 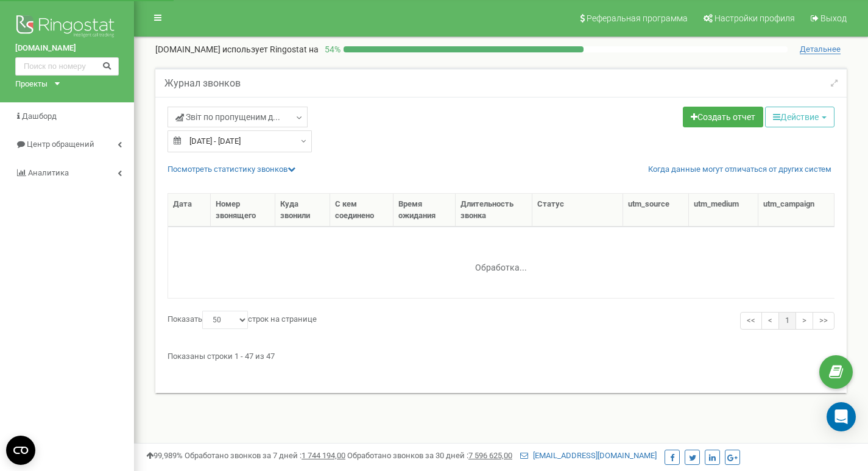 I want to click on th: Длительность звонка, so click(x=494, y=210).